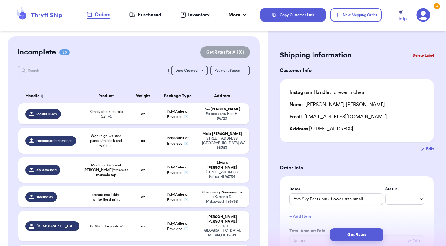 This screenshot has width=446, height=246. What do you see at coordinates (222, 199) in the screenshot?
I see `div: 11 Kumano Dr Makawao , HI 96768` at bounding box center [222, 199].